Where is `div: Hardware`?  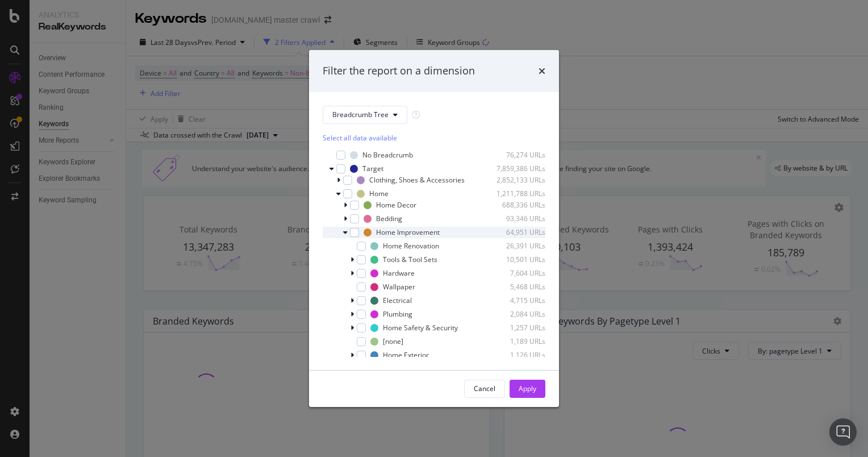
div: Hardware is located at coordinates (399, 272).